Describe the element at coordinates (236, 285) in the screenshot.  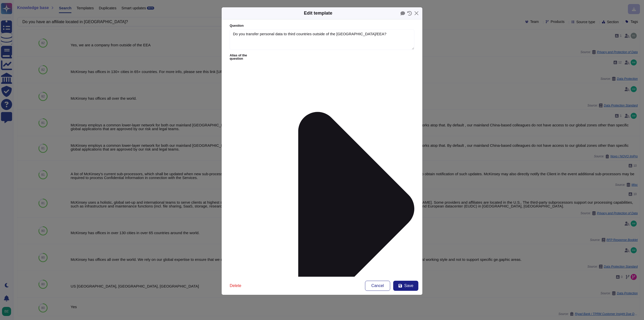
I see `span: Delete` at that location.